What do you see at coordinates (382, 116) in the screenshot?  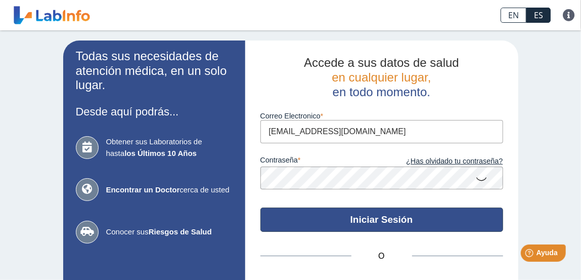 I see `label: Correo Electronico` at bounding box center [382, 116].